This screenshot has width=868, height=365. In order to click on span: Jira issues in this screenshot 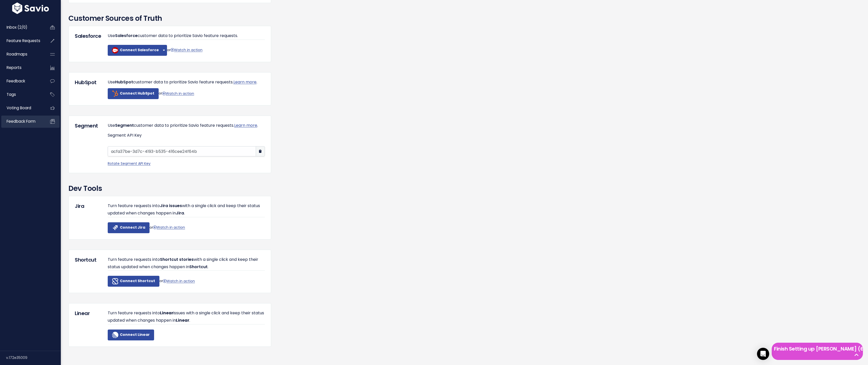, I will do `click(171, 206)`.